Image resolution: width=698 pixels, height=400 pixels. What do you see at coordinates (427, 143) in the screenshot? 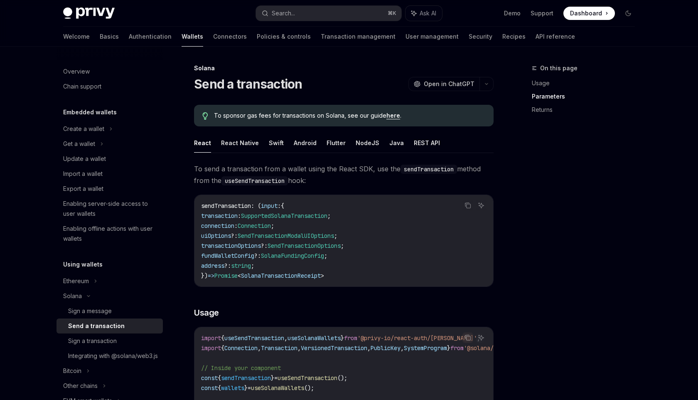
I see `button: REST API` at bounding box center [427, 143].